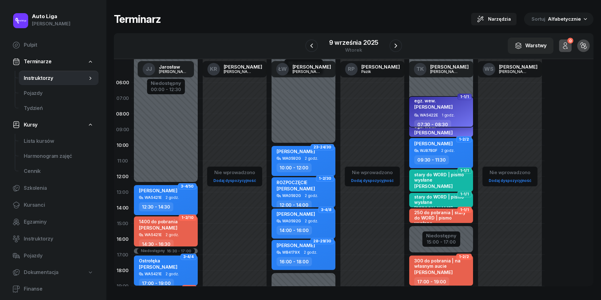 The width and height of the screenshot is (601, 300). I want to click on div: 15:00 - 17:00, so click(441, 241).